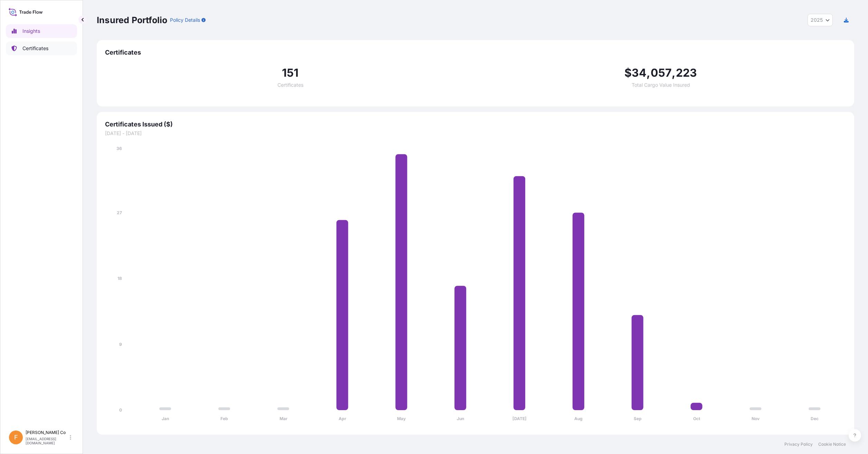 This screenshot has height=454, width=868. What do you see at coordinates (185, 20) in the screenshot?
I see `p: Policy Details` at bounding box center [185, 20].